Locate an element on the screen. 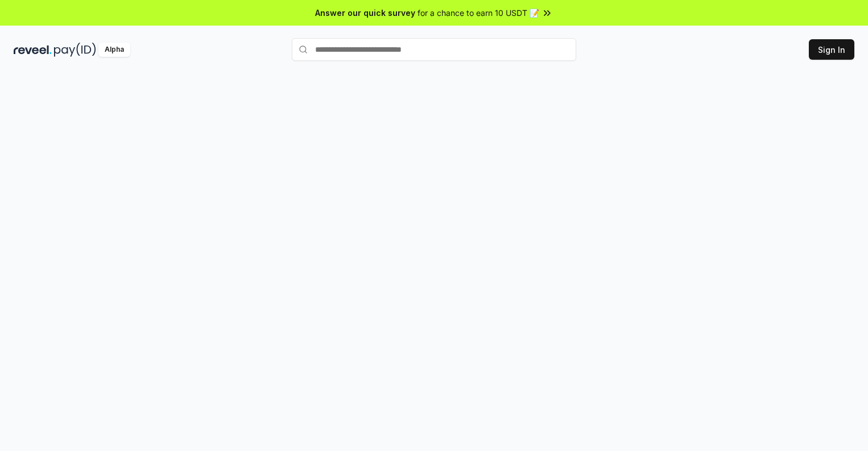 Image resolution: width=868 pixels, height=451 pixels. button: Sign In is located at coordinates (831, 49).